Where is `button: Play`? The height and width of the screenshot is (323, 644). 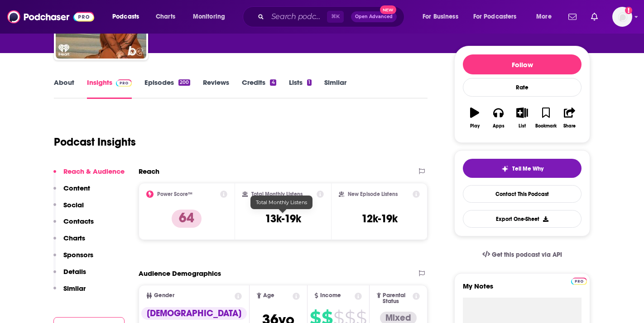 button: Play is located at coordinates (475, 118).